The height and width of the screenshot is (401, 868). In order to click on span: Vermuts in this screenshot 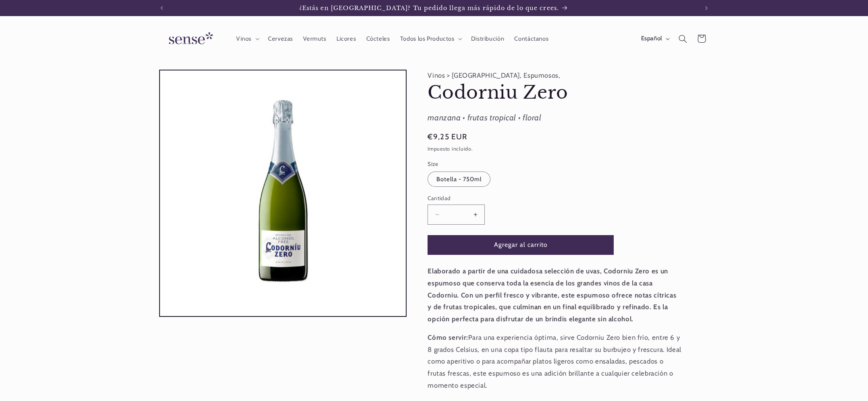, I will do `click(315, 39)`.